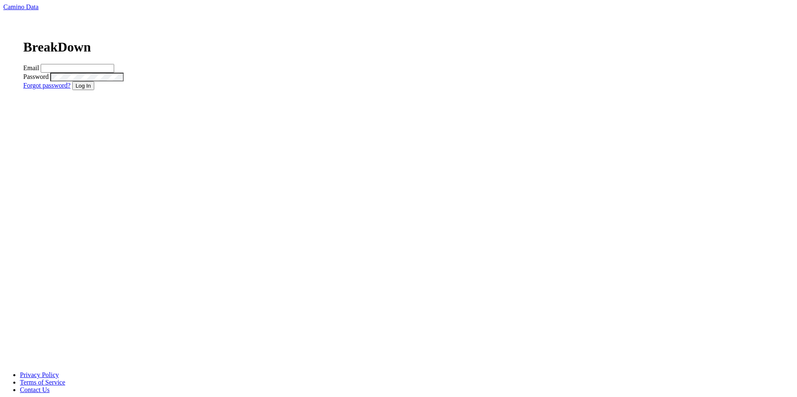  Describe the element at coordinates (42, 382) in the screenshot. I see `a: Terms of Service` at that location.